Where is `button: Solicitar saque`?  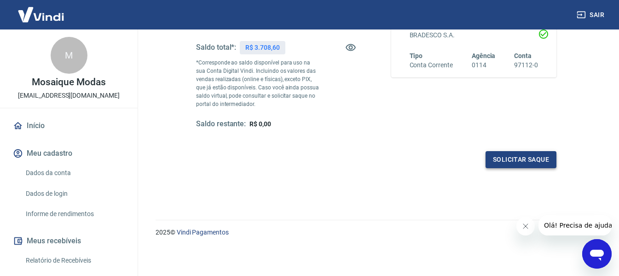 button: Solicitar saque is located at coordinates (521, 159).